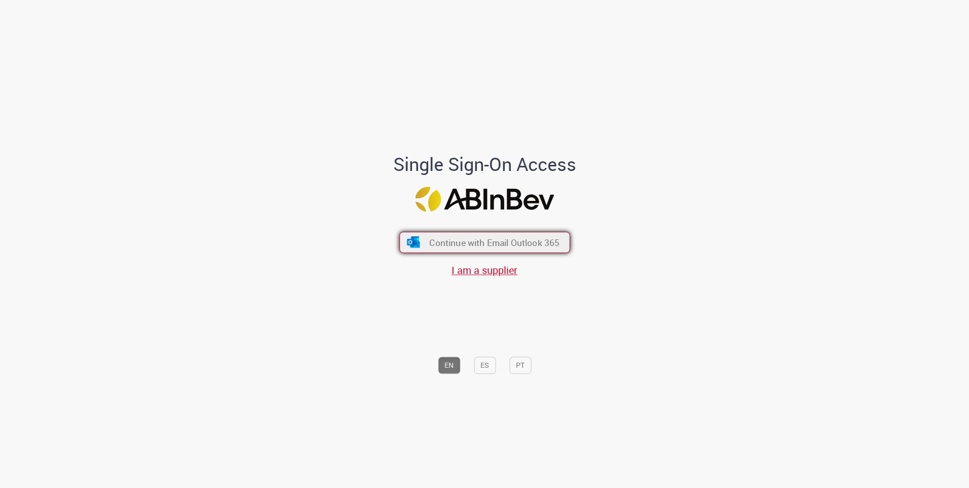 Image resolution: width=969 pixels, height=488 pixels. I want to click on button: ícone Azure/Microsoft 360 Continue with Email Outlook 365, so click(485, 242).